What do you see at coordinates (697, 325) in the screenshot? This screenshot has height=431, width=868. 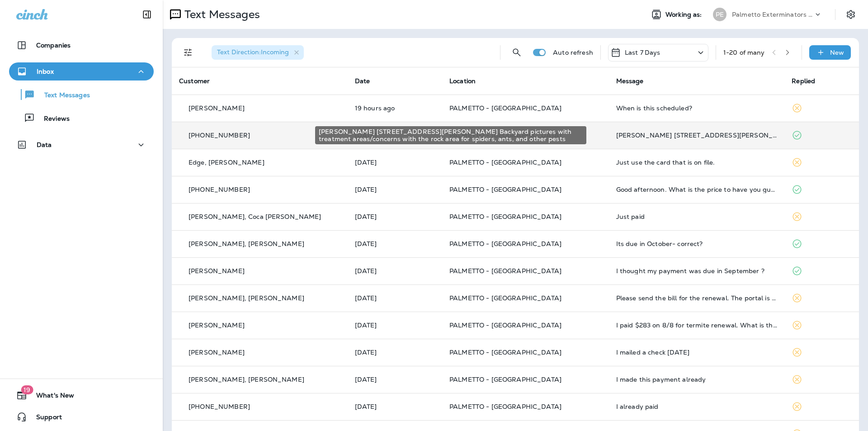 I see `div: I paid $283 on 8/8 for termite renewal. What is this?` at bounding box center [697, 325].